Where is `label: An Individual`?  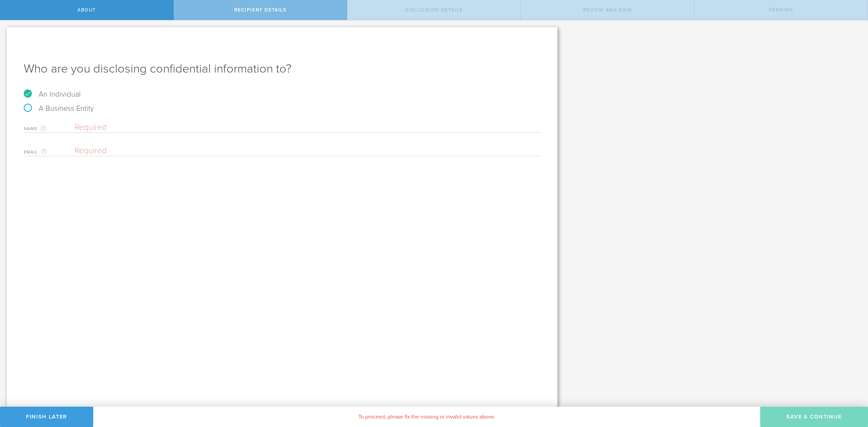 label: An Individual is located at coordinates (52, 94).